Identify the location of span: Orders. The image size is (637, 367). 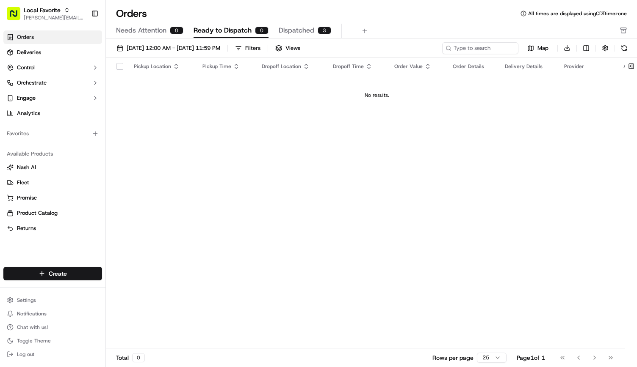
(25, 37).